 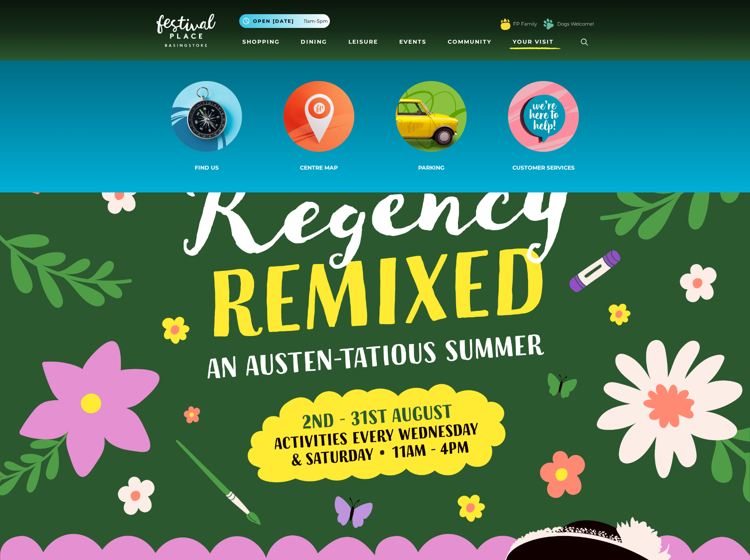 I want to click on span: Find us, so click(x=206, y=168).